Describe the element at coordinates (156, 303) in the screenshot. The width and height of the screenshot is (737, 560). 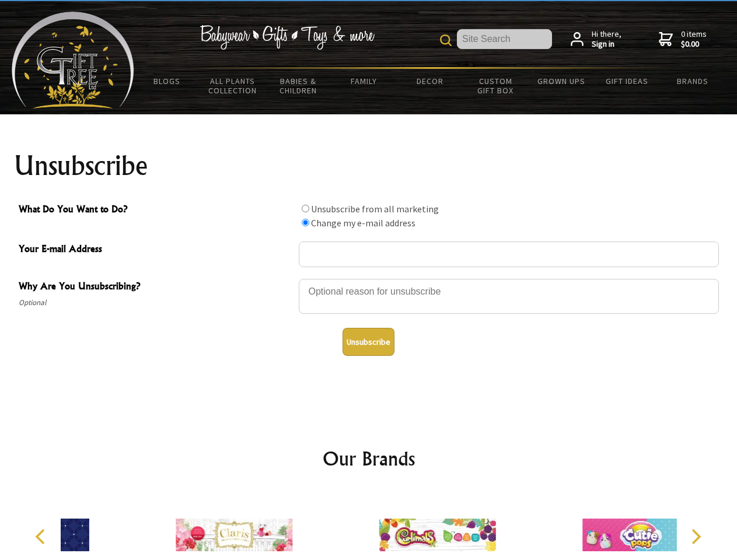
I see `span: Optional` at that location.